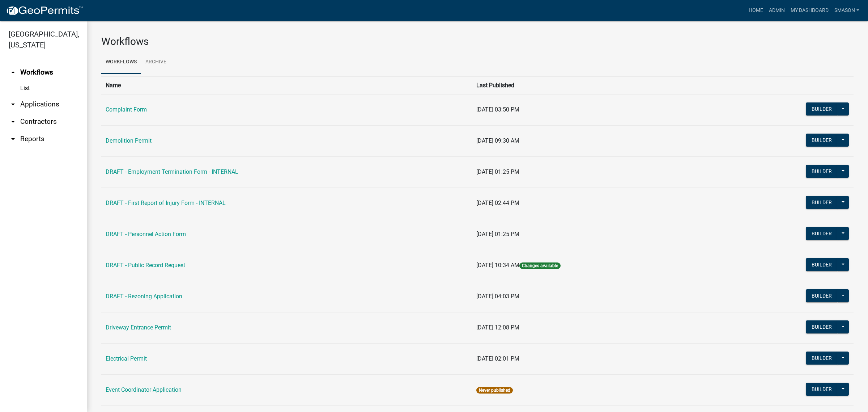  What do you see at coordinates (126, 358) in the screenshot?
I see `a: Electrical Permit` at bounding box center [126, 358].